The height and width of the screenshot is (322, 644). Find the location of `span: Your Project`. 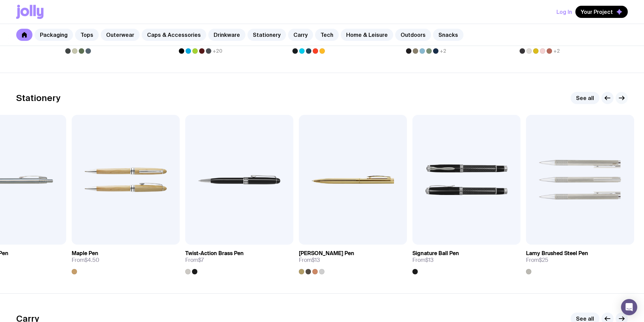

span: Your Project is located at coordinates (597, 12).